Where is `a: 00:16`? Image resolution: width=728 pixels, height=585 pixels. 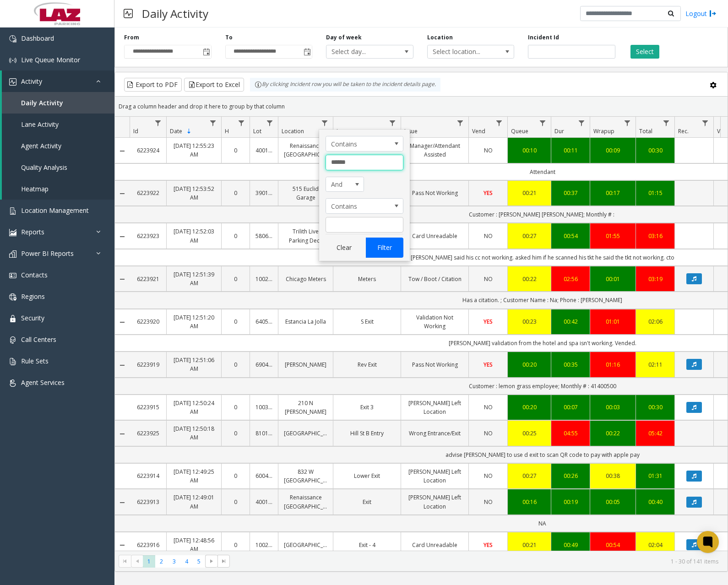 a: 00:16 is located at coordinates (529, 501).